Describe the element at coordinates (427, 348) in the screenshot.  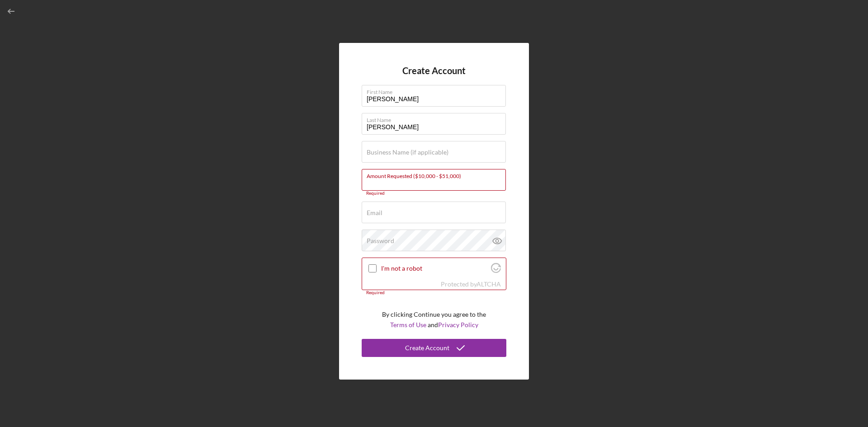
I see `div: Create Account` at that location.